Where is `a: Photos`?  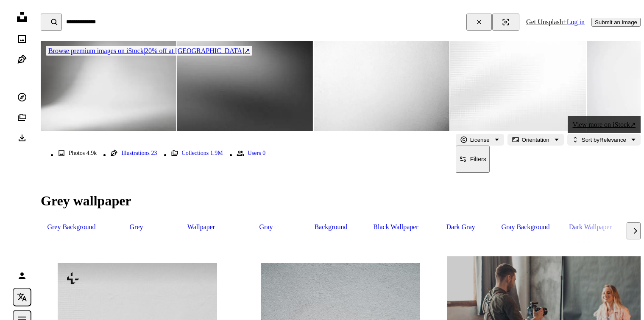 a: Photos is located at coordinates (22, 39).